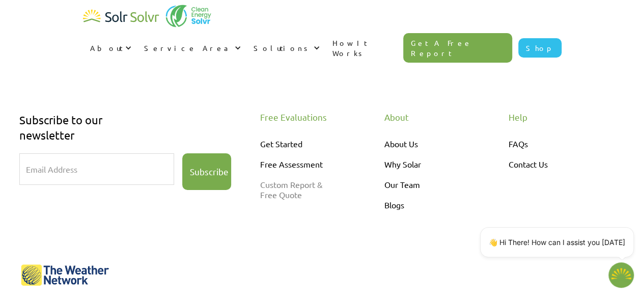 The height and width of the screenshot is (298, 644). Describe the element at coordinates (302, 164) in the screenshot. I see `a: Free Assessment` at that location.